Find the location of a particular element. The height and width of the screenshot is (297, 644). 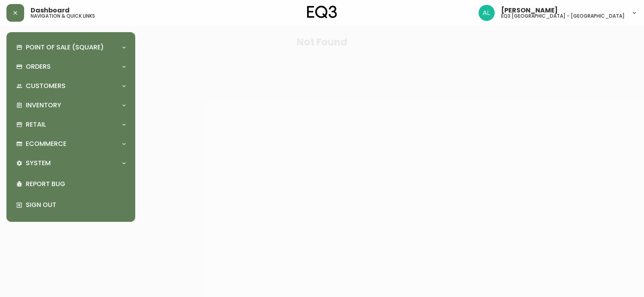

p: Ecommerce is located at coordinates (46, 144).